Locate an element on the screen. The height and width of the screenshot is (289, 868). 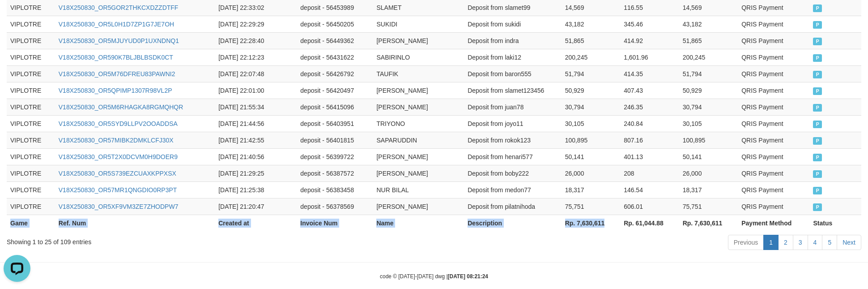
td: 51,794 is located at coordinates (708, 73).